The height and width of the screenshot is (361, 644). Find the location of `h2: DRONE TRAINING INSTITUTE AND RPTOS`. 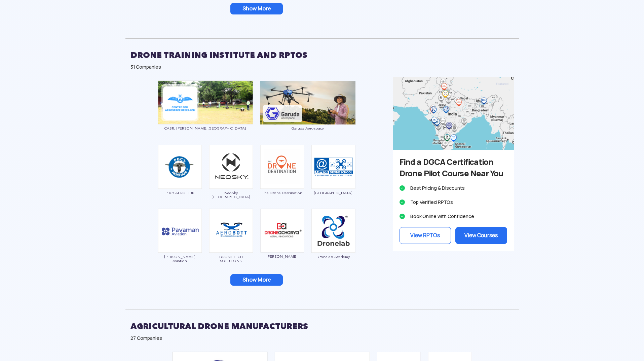

h2: DRONE TRAINING INSTITUTE AND RPTOS is located at coordinates (322, 55).